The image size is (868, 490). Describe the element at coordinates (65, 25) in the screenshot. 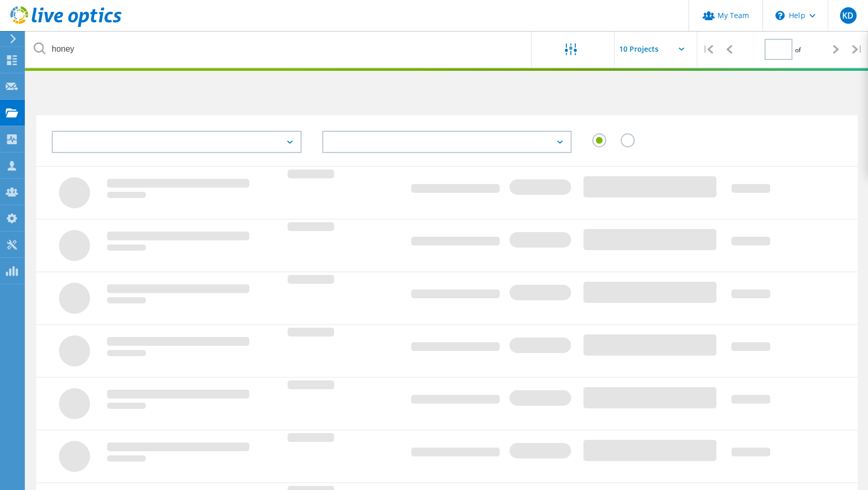

I see `a: Live Optics Dashboard` at that location.